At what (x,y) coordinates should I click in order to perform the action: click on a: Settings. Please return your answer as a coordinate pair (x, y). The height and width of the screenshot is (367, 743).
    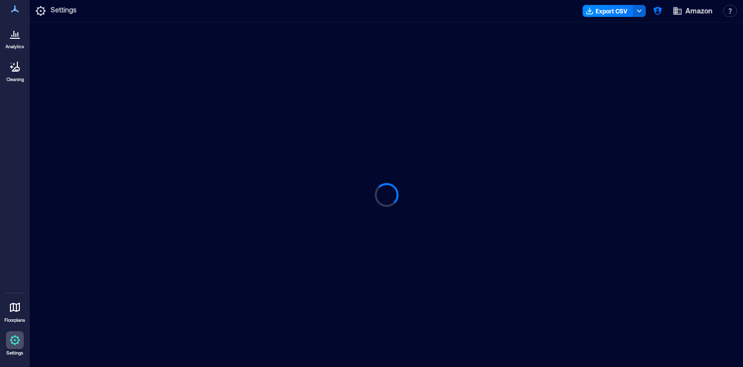
    Looking at the image, I should click on (15, 343).